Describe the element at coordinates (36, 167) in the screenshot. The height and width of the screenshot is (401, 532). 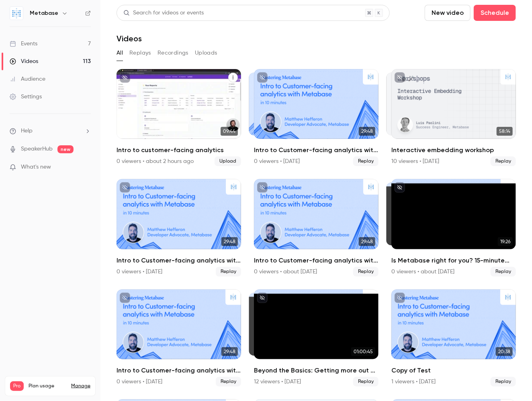
I see `span: What's new` at that location.